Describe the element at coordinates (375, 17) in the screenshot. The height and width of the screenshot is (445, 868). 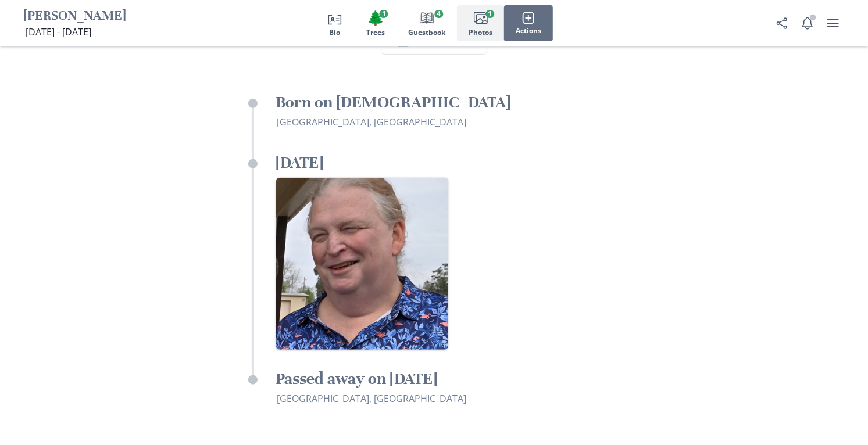
I see `span: Tree` at that location.